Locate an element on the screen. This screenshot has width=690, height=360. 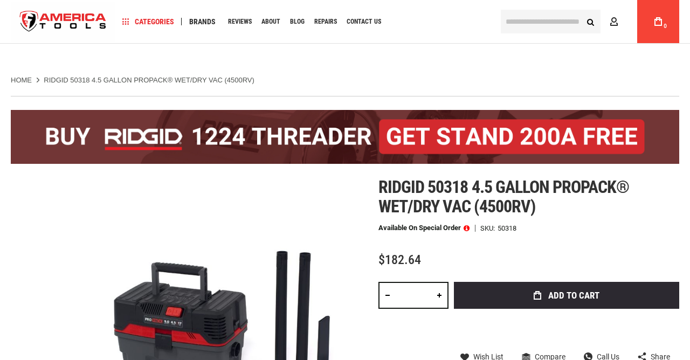
a: Repairs is located at coordinates (326, 22).